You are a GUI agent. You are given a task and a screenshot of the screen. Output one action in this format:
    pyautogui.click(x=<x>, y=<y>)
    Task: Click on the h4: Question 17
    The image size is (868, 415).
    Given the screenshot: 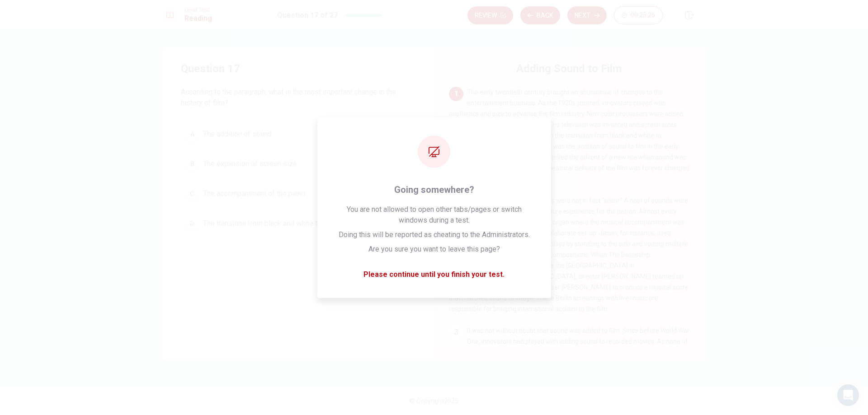 What is the action you would take?
    pyautogui.click(x=299, y=69)
    